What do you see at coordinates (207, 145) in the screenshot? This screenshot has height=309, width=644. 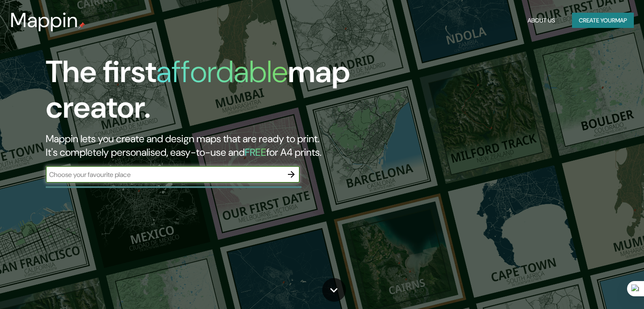 I see `h2: Mappin lets you create and design maps that are ready to print. It's completely personalised, eas...` at bounding box center [207, 145].